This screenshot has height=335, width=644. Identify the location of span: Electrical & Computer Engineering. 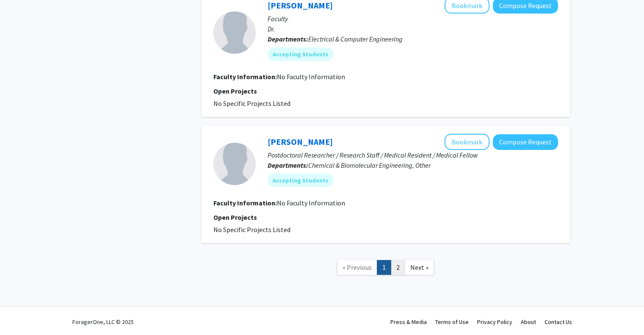
(355, 39).